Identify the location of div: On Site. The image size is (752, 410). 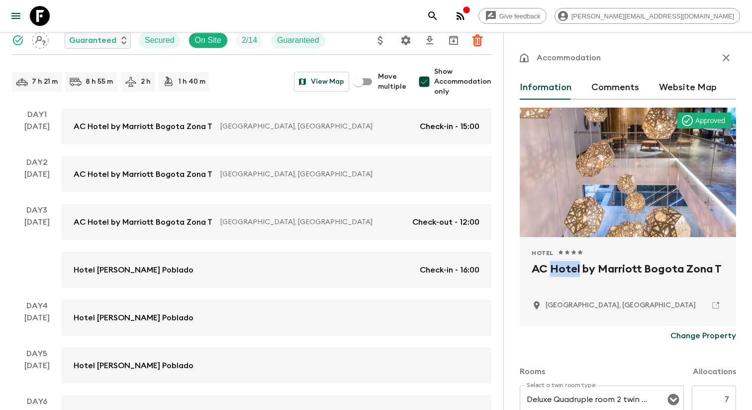
(208, 40).